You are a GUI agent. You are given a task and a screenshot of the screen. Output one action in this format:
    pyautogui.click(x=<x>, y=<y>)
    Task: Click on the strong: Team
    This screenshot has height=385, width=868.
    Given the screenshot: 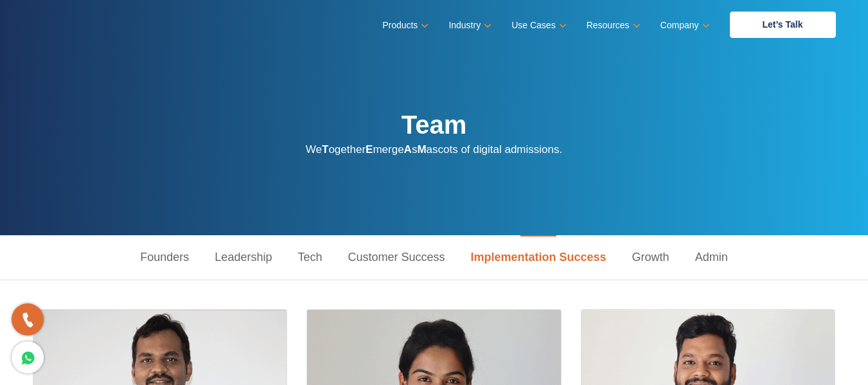 What is the action you would take?
    pyautogui.click(x=434, y=124)
    